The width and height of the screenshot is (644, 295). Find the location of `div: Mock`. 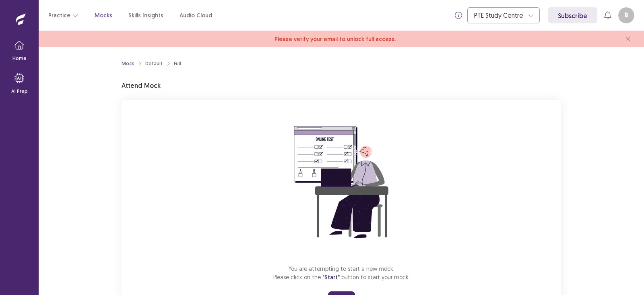

div: Mock is located at coordinates (128, 64).